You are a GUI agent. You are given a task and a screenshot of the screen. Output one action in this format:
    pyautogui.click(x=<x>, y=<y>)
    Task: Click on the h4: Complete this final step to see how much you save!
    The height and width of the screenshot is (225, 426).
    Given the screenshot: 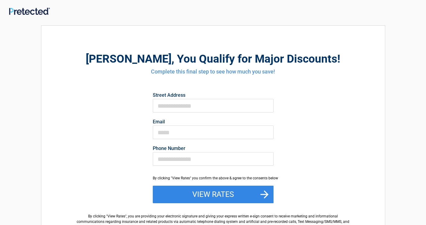 What is the action you would take?
    pyautogui.click(x=213, y=72)
    